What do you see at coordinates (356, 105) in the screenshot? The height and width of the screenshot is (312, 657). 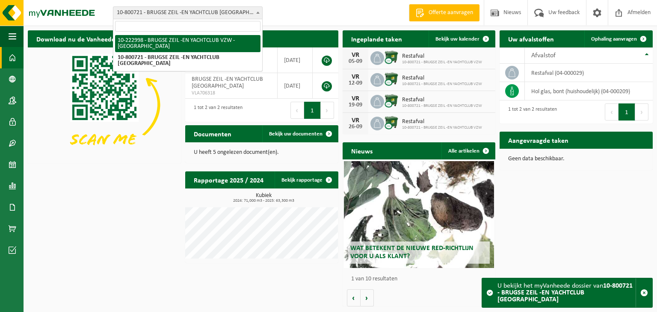 I see `div: 19-09` at bounding box center [356, 105].